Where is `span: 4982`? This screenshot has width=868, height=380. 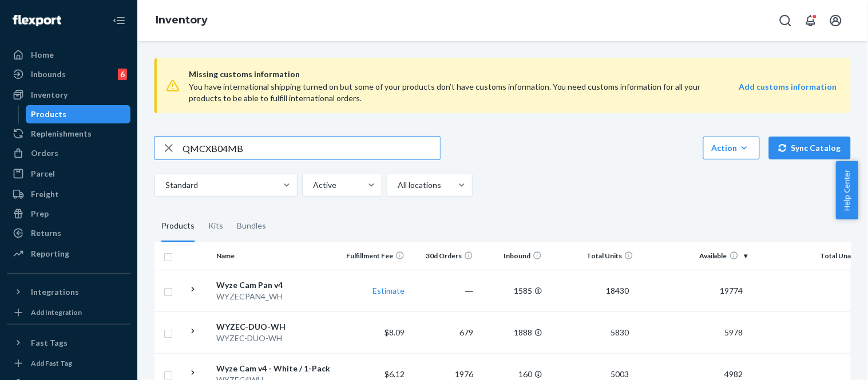
span: 4982 is located at coordinates (734, 374).